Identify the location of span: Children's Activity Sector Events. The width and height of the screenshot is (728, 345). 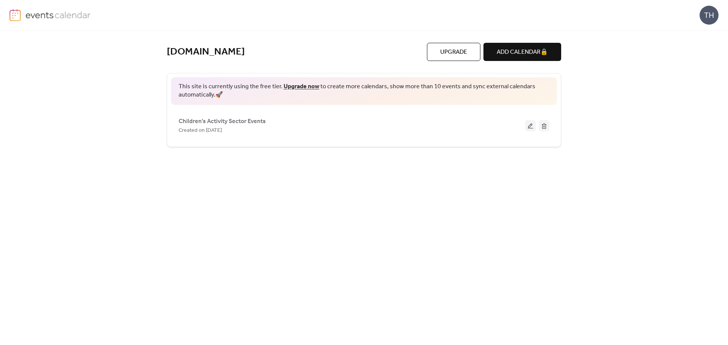
(222, 122).